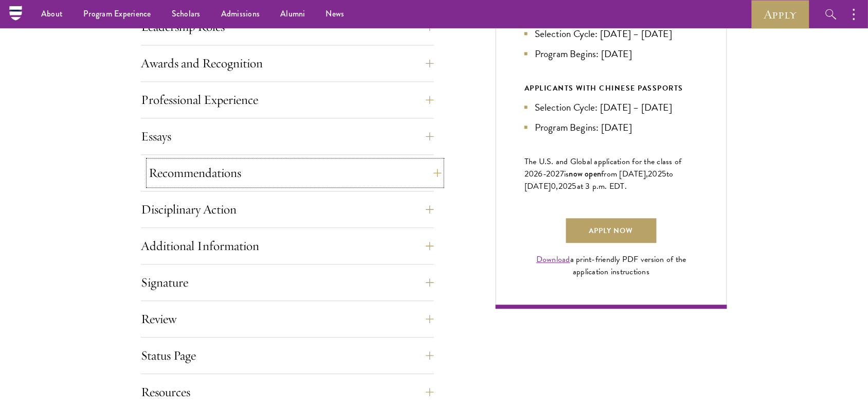  Describe the element at coordinates (288, 63) in the screenshot. I see `button: Awards and Recognition` at that location.